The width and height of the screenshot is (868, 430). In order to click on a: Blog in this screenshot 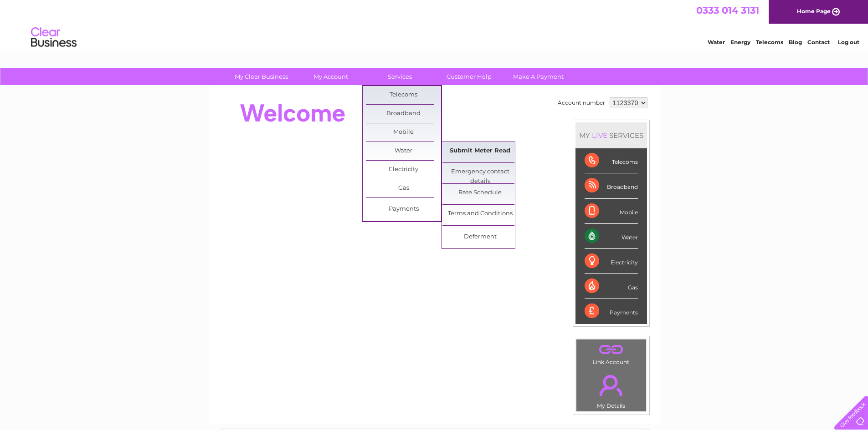, I will do `click(795, 42)`.